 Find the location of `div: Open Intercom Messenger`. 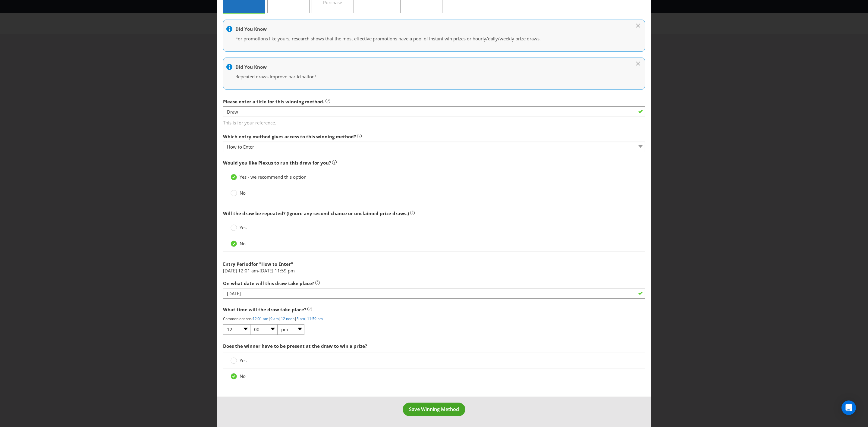

div: Open Intercom Messenger is located at coordinates (849, 407).